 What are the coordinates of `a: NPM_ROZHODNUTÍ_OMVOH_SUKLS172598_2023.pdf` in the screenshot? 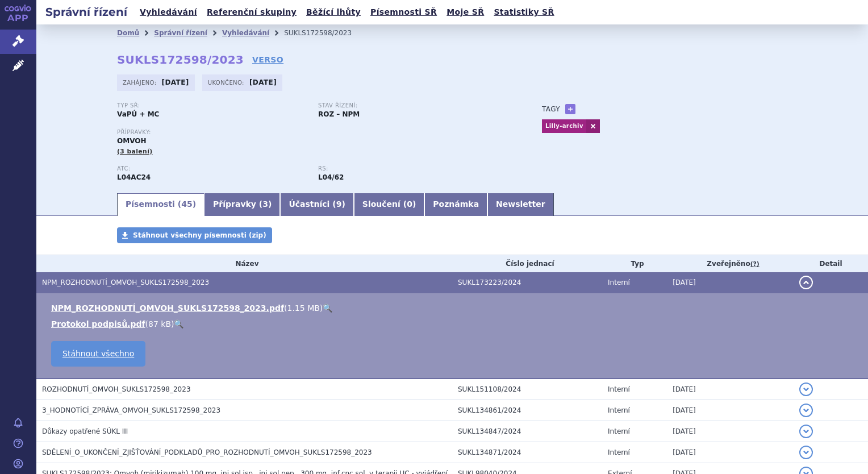 It's located at (168, 308).